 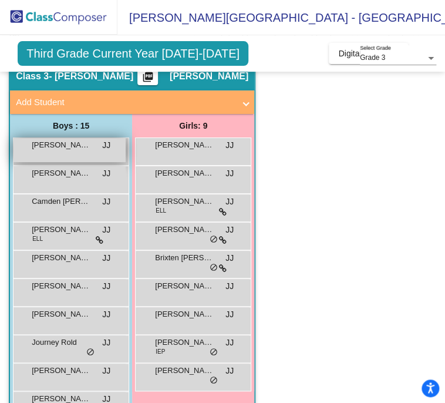 What do you see at coordinates (368, 53) in the screenshot?
I see `button: Digital Data Wall` at bounding box center [368, 53].